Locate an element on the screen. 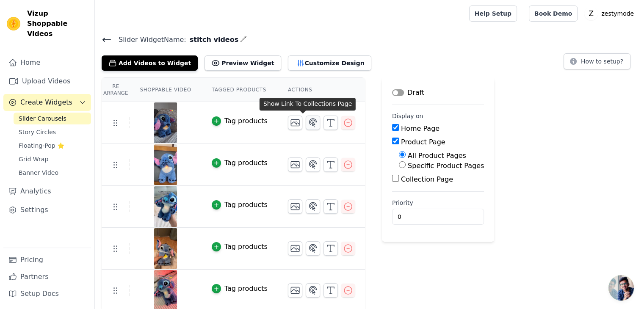  a: Help Setup is located at coordinates (493, 14).